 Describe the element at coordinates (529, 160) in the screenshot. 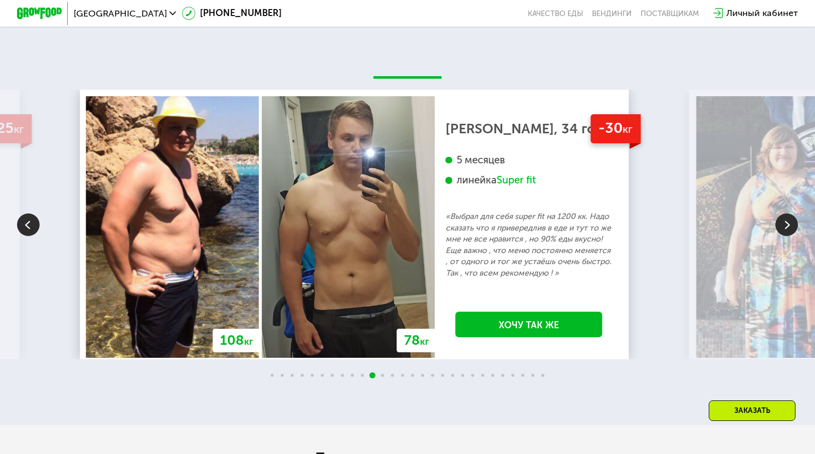

I see `div: 5 месяцев` at that location.